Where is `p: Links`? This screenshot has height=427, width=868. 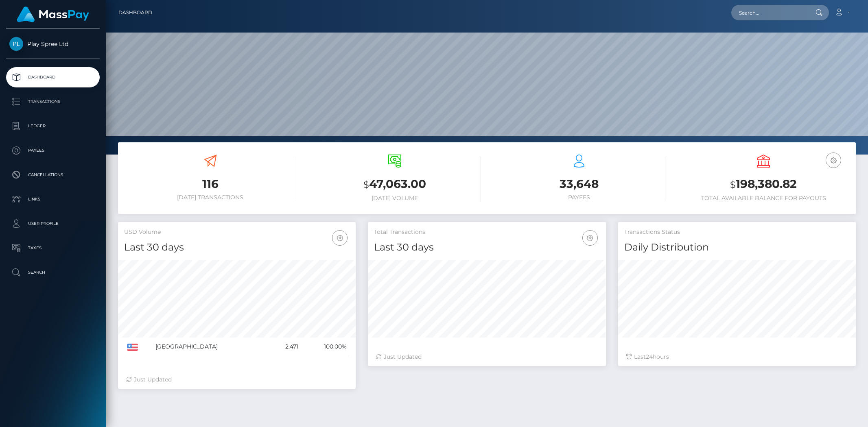
p: Links is located at coordinates (53, 199).